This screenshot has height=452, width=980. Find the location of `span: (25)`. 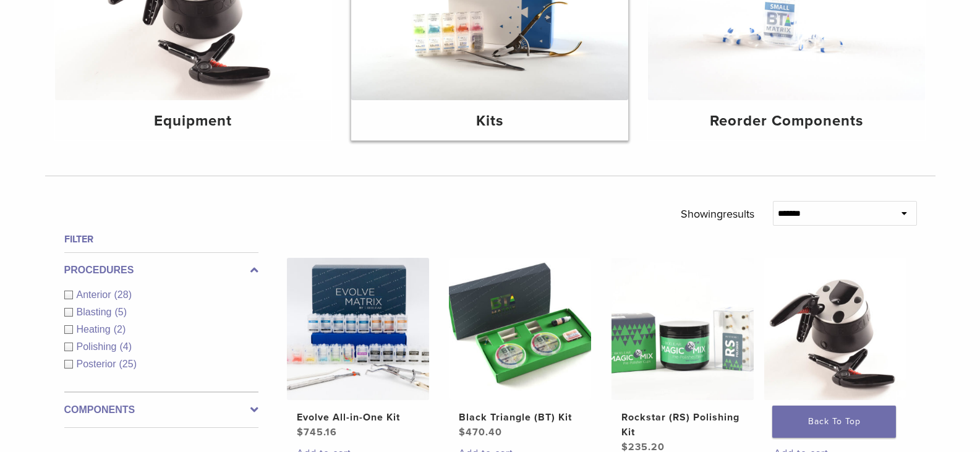

span: (25) is located at coordinates (128, 363).